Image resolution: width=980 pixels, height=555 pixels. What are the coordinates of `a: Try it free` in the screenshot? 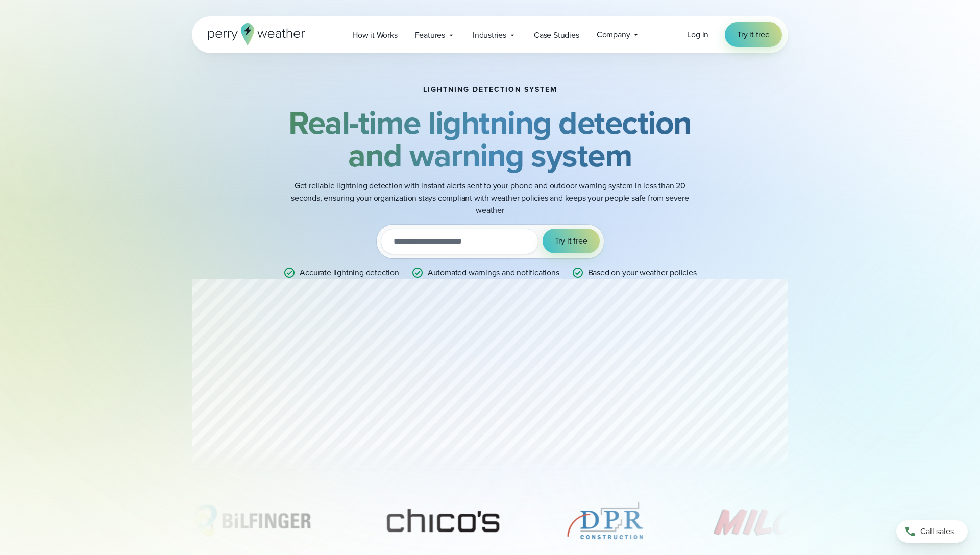 It's located at (753, 35).